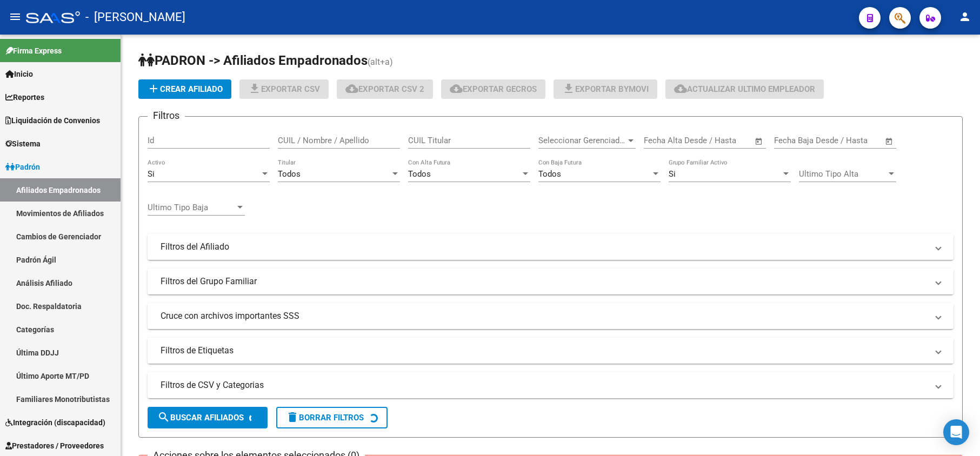 The width and height of the screenshot is (980, 456). I want to click on div: Open Intercom Messenger, so click(955, 432).